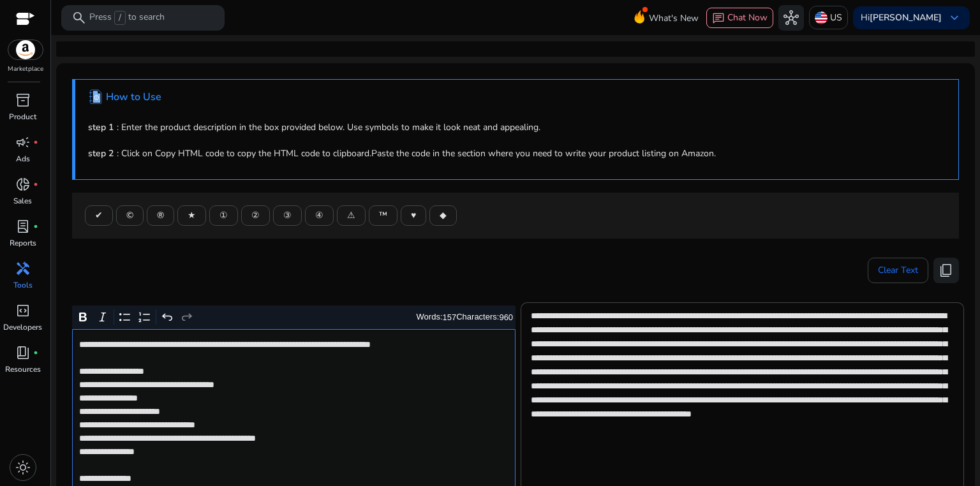 The width and height of the screenshot is (980, 486). What do you see at coordinates (791, 18) in the screenshot?
I see `span: hub` at bounding box center [791, 18].